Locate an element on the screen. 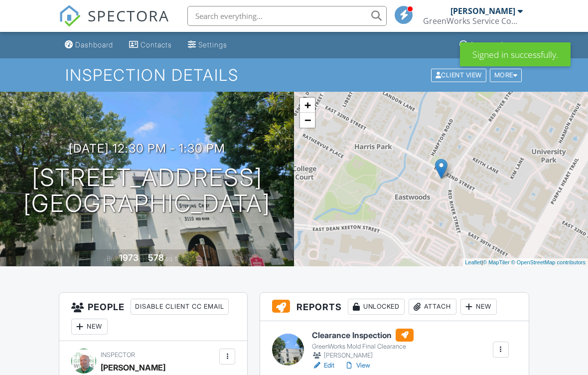 This screenshot has height=375, width=588. a: Support Center is located at coordinates (491, 44).